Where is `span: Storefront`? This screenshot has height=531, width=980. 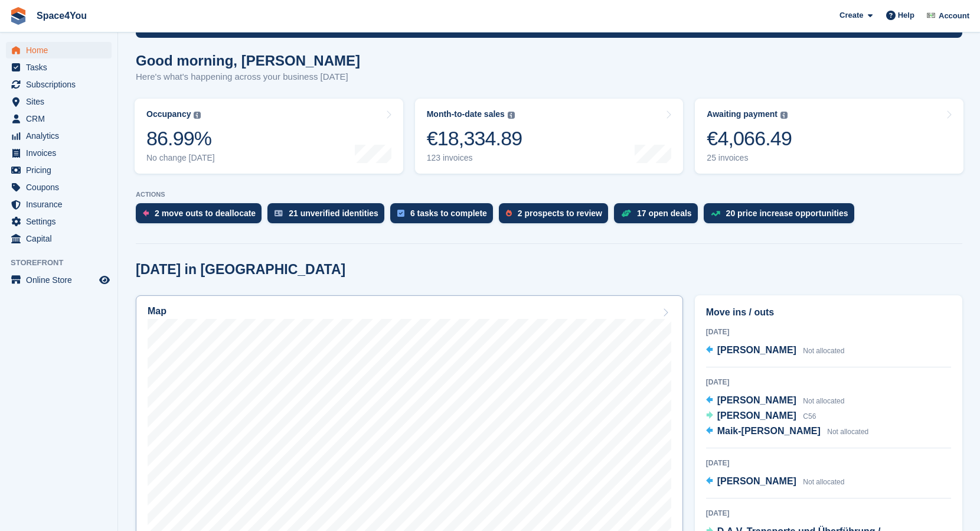
span: Storefront is located at coordinates (64, 263).